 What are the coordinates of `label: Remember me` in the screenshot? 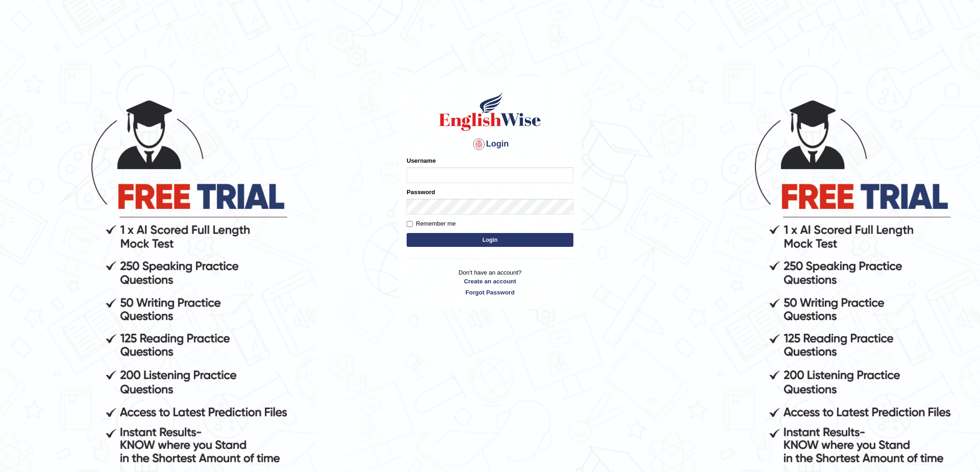 It's located at (431, 224).